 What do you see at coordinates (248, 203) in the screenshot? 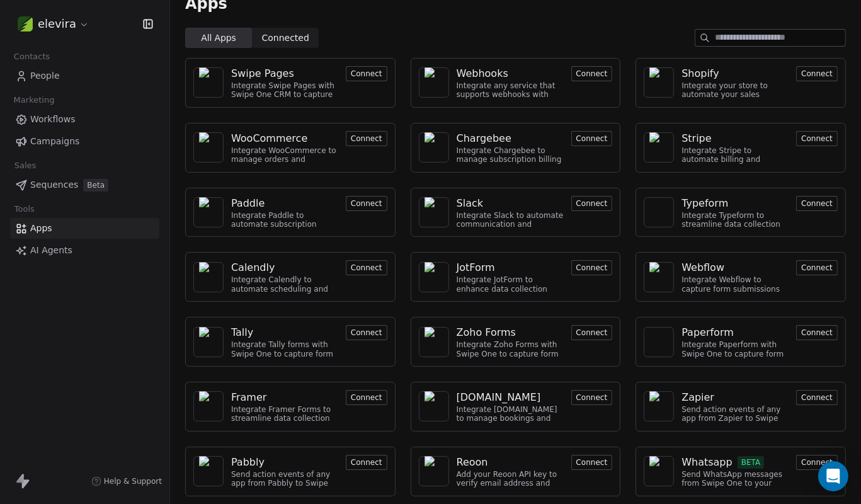
I see `div: Paddle` at bounding box center [248, 203].